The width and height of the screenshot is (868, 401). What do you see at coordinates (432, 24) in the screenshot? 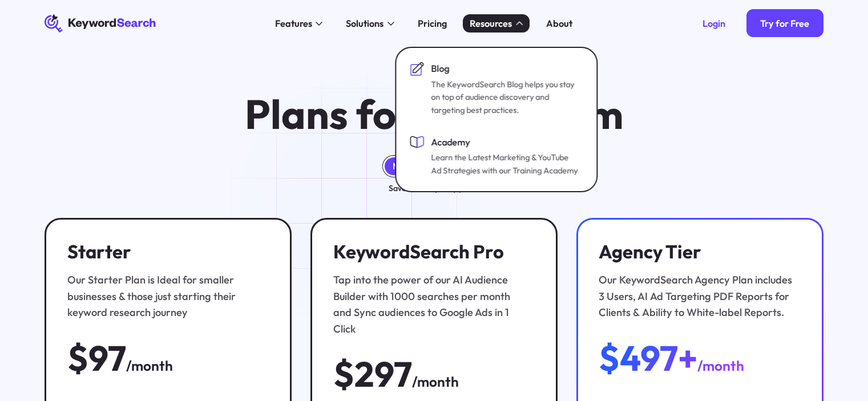
I see `a: Pricing` at bounding box center [432, 24].